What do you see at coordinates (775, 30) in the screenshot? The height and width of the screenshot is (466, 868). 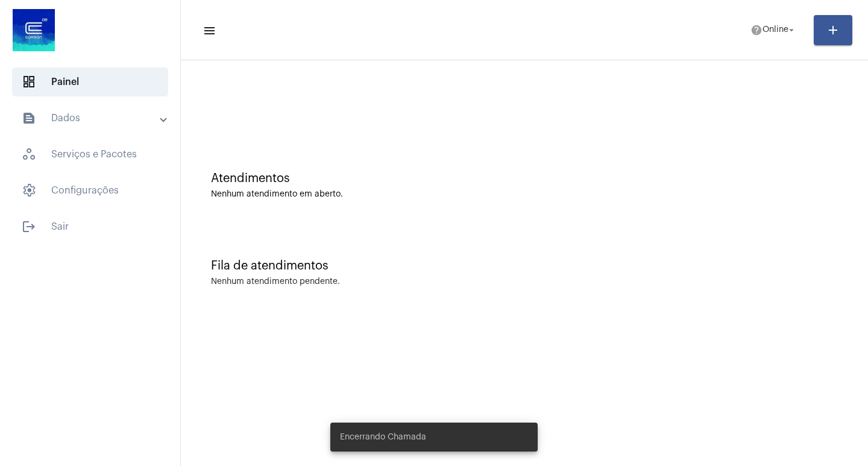 I see `span: Online` at bounding box center [775, 30].